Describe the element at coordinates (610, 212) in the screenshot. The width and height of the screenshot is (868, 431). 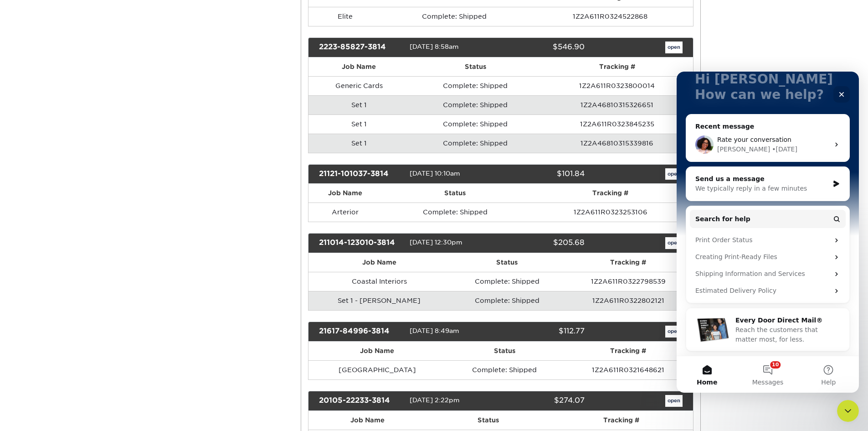
I see `td: 1Z2A611R0323253106` at that location.